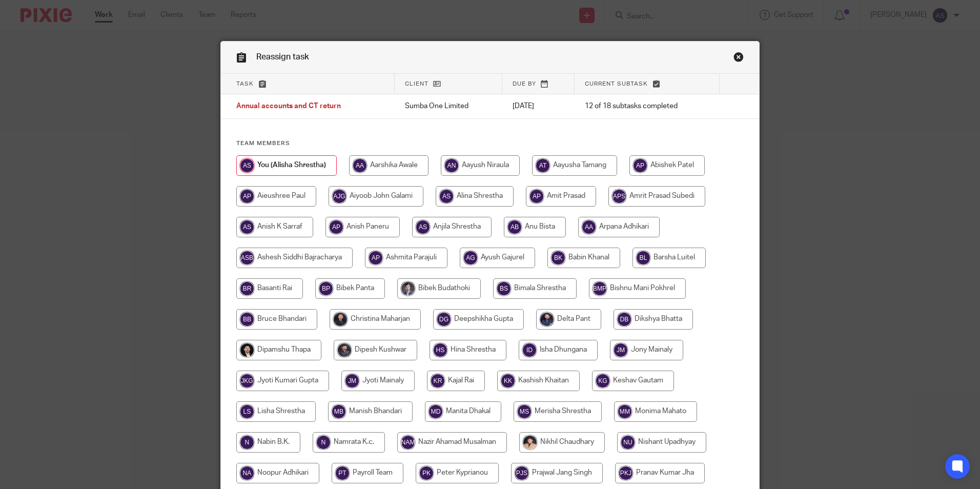 This screenshot has width=980, height=489. Describe the element at coordinates (524, 84) in the screenshot. I see `span: Due by` at that location.